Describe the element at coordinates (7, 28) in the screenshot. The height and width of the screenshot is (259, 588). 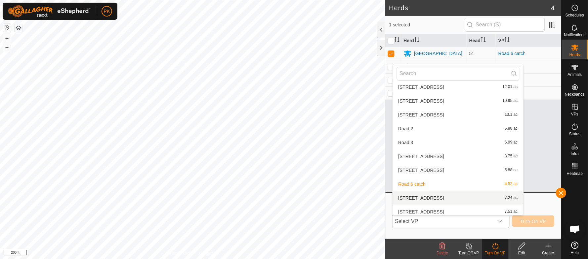
I see `button: Reset Map` at that location.